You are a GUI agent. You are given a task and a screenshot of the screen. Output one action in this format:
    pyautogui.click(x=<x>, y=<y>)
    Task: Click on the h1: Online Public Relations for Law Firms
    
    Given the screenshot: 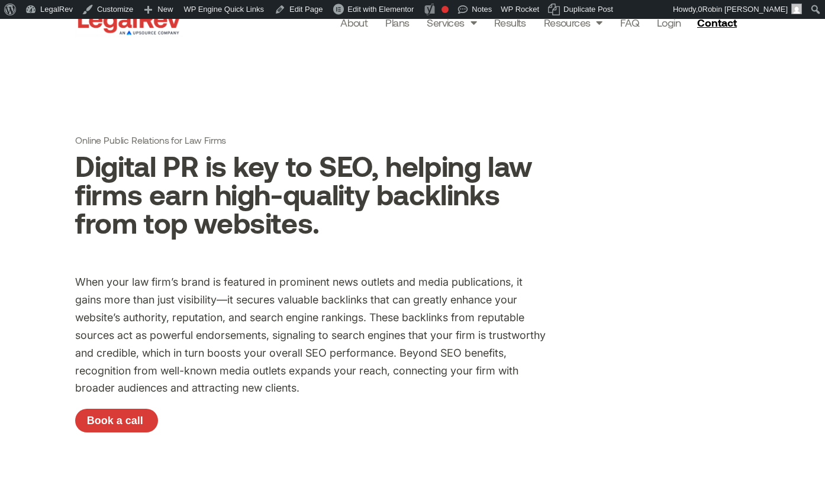 What is the action you would take?
    pyautogui.click(x=312, y=140)
    